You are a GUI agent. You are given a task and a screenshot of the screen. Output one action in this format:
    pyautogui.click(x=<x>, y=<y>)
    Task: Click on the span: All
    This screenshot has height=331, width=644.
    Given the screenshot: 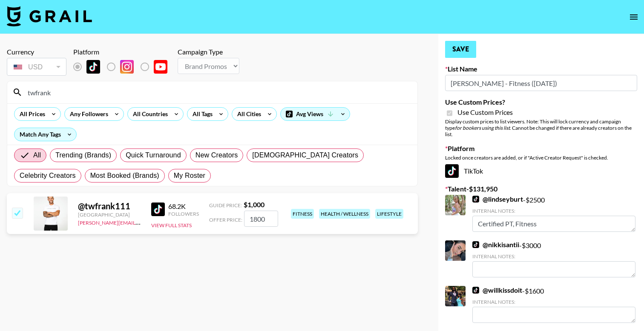 What is the action you would take?
    pyautogui.click(x=37, y=155)
    